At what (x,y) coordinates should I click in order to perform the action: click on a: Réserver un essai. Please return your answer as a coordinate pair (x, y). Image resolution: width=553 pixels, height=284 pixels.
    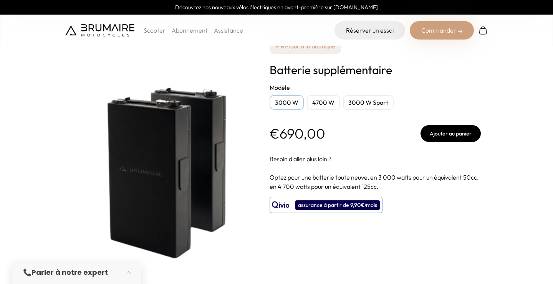
    Looking at the image, I should click on (370, 30).